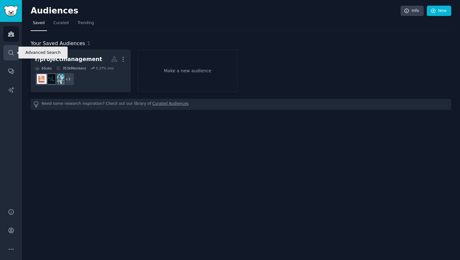  I want to click on a: New, so click(439, 11).